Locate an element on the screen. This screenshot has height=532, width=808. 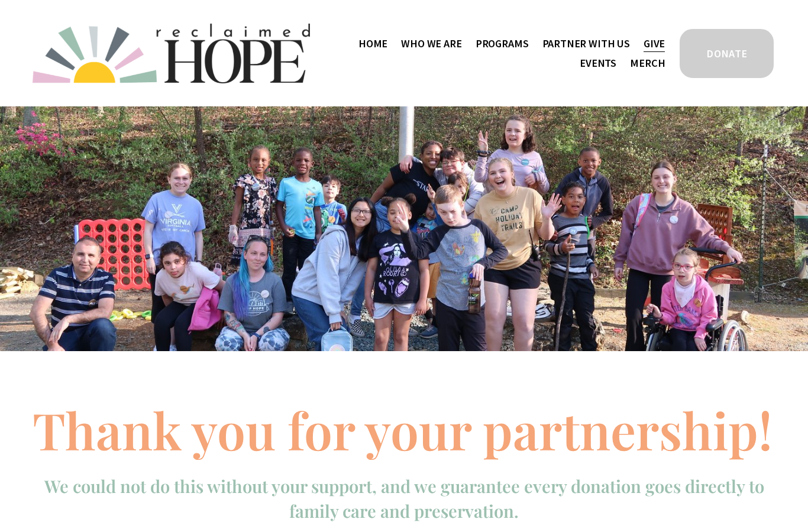
a: Give is located at coordinates (655, 43).